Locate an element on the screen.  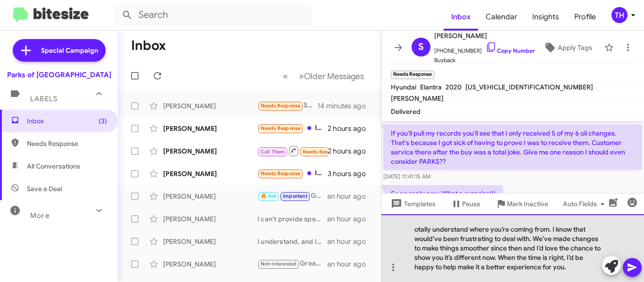
small: Needs Response is located at coordinates (413, 75).